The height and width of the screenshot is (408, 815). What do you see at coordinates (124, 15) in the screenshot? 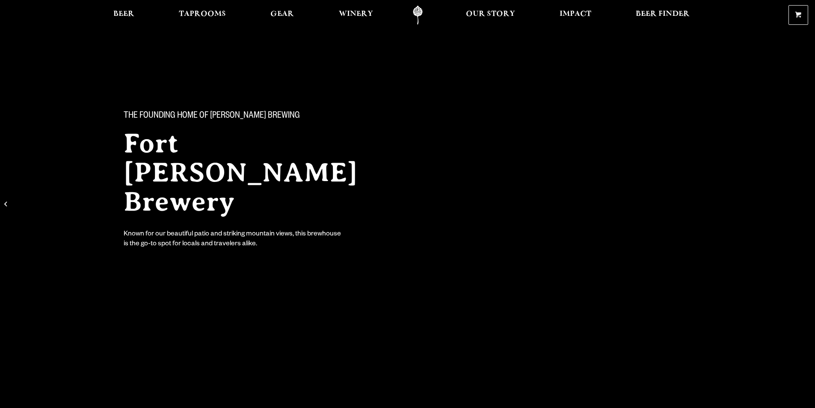
I see `a: Beer` at bounding box center [124, 15].